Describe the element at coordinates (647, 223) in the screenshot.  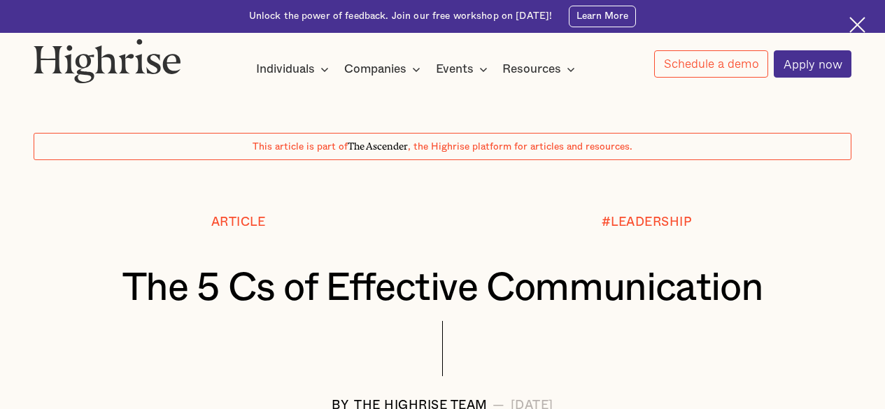
I see `div: #LEADERSHIP` at that location.